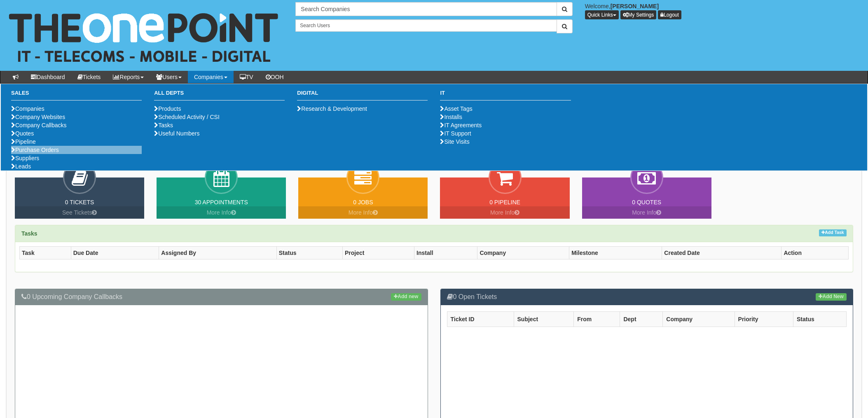 The width and height of the screenshot is (868, 418). I want to click on th: Action, so click(815, 253).